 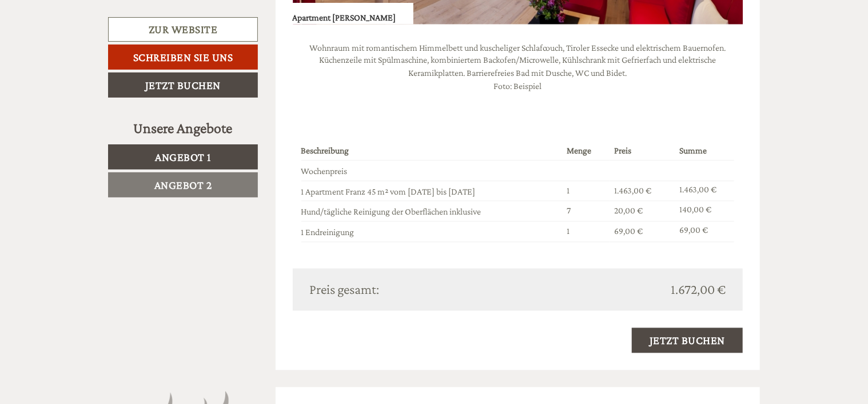 I want to click on small: 14:13, so click(x=89, y=59).